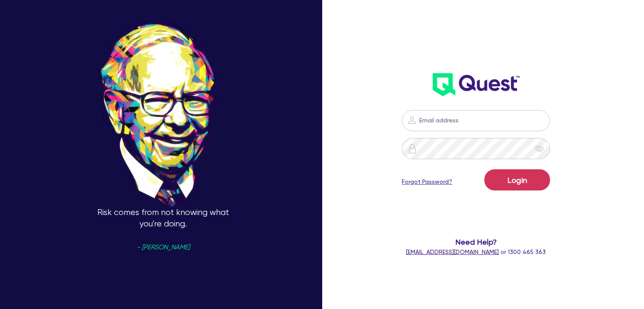  Describe the element at coordinates (517, 179) in the screenshot. I see `button: Login` at that location.